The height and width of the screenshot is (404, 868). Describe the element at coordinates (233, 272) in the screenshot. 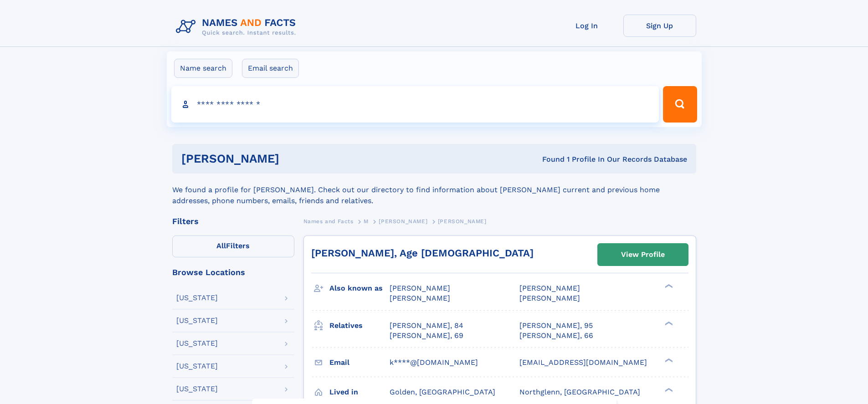

I see `div: Browse Locations` at that location.